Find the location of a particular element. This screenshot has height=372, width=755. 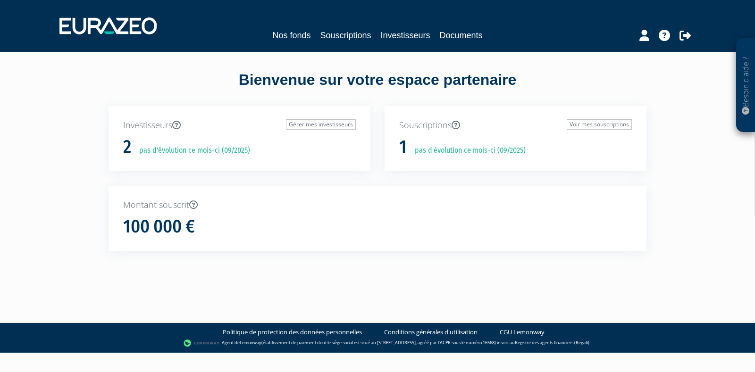

h1: 2 is located at coordinates (127, 147).